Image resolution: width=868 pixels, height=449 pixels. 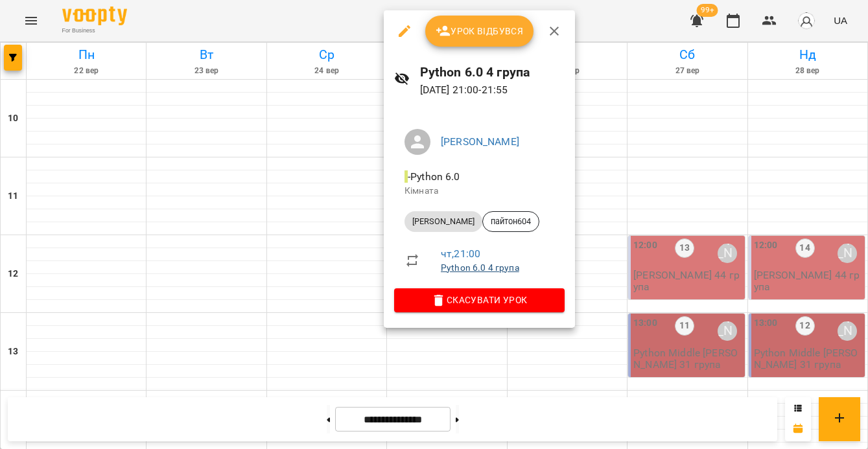 I want to click on h6: Python 6.0 4 група, so click(x=492, y=72).